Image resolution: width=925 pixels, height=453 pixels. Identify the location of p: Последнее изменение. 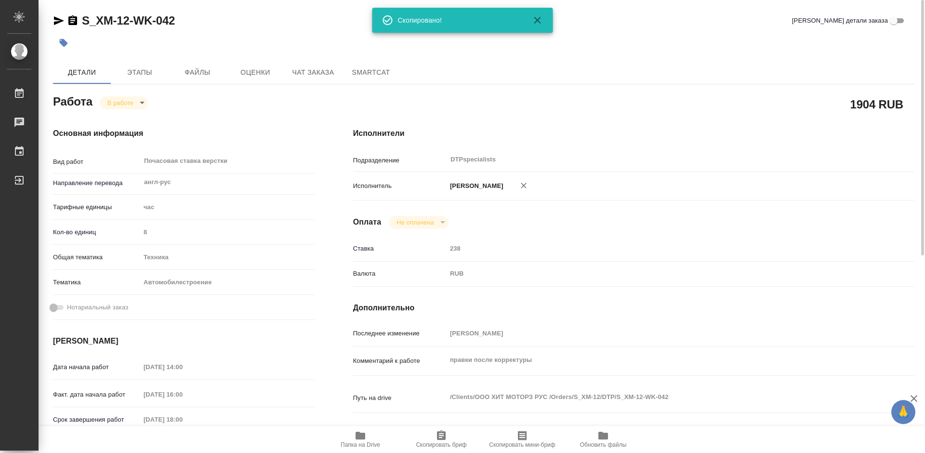
(400, 333).